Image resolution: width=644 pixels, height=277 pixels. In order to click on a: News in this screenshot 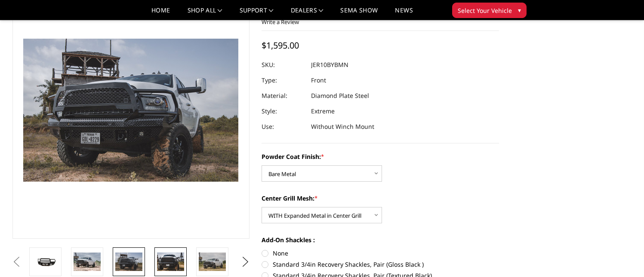, I will do `click(403, 13)`.